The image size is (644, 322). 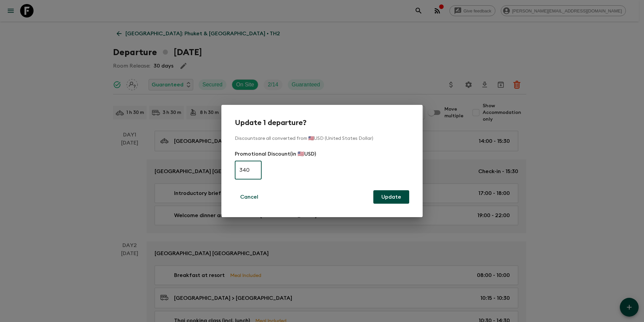 I want to click on p: Discounts are all converted from 🇺🇸USD (United States Dollar), so click(x=322, y=138).